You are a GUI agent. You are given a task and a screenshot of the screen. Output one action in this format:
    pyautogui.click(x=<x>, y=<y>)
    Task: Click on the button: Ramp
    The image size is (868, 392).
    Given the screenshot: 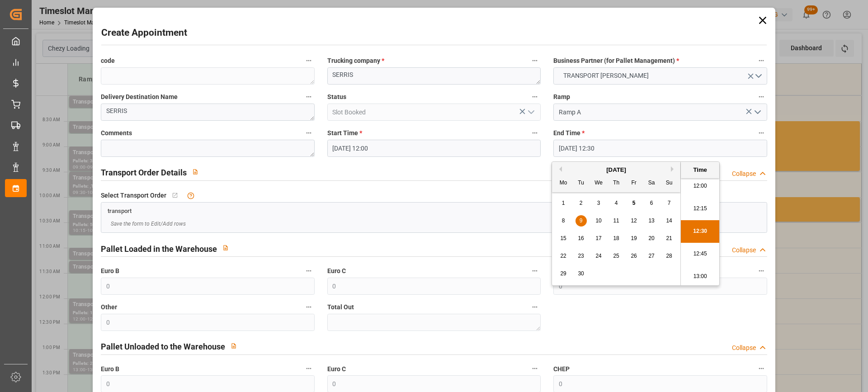 What is the action you would take?
    pyautogui.click(x=762, y=97)
    